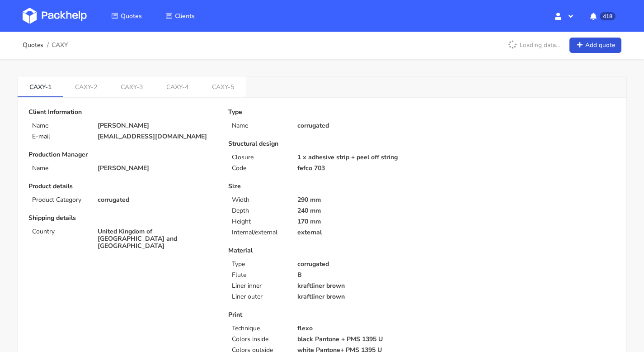 This screenshot has width=644, height=352. I want to click on p: fefco 703, so click(356, 168).